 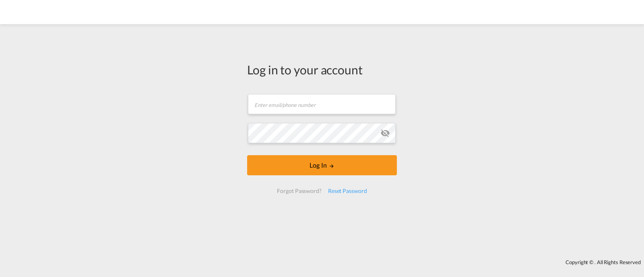 What do you see at coordinates (322, 69) in the screenshot?
I see `div: Log in to your account` at bounding box center [322, 69].